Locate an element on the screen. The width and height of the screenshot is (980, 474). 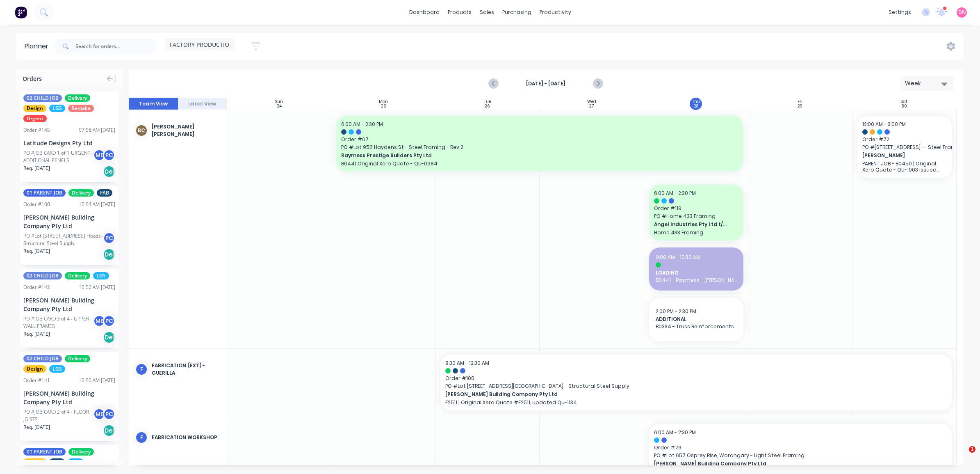
div: Sun is located at coordinates (278, 102).